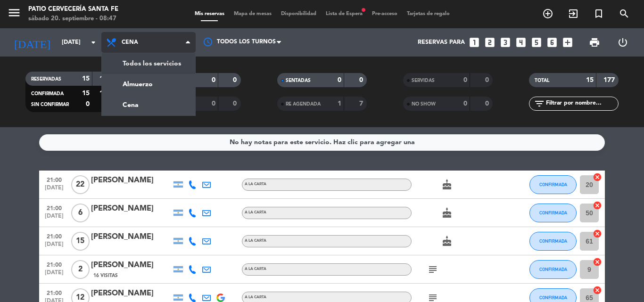 The image size is (644, 302). What do you see at coordinates (441, 42) in the screenshot?
I see `span: Reservas para` at bounding box center [441, 42].